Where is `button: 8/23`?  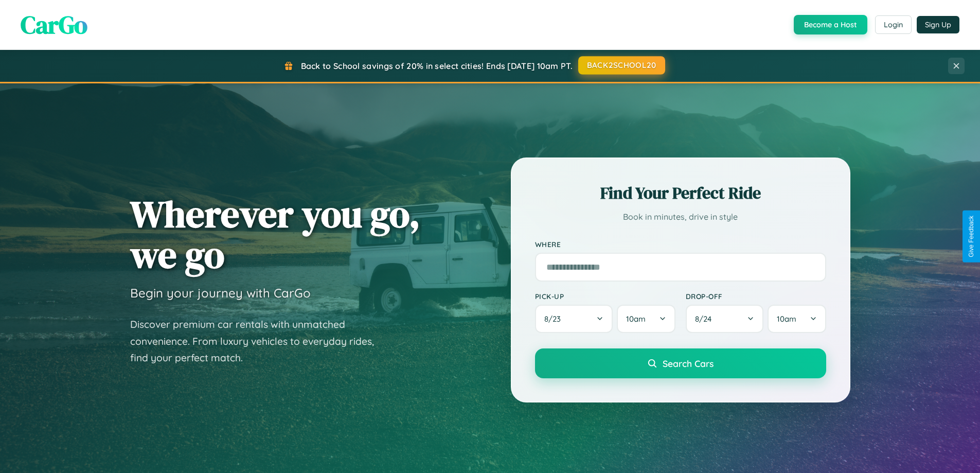 button: 8/23 is located at coordinates (574, 318).